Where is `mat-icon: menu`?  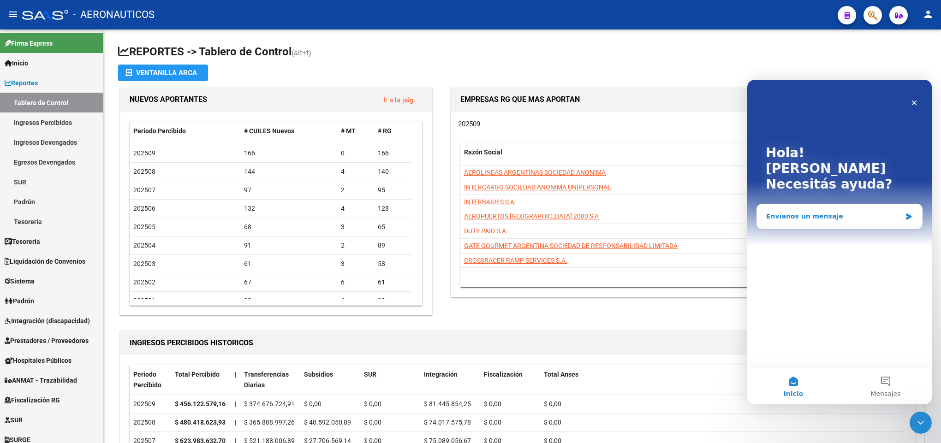 mat-icon: menu is located at coordinates (13, 14).